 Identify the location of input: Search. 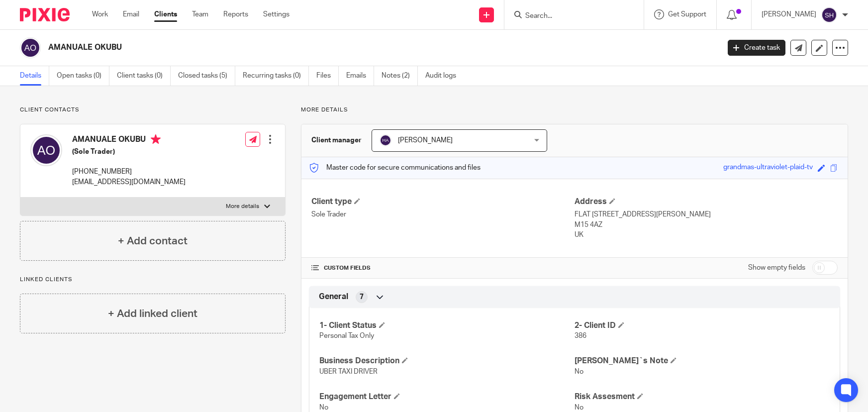
(569, 17).